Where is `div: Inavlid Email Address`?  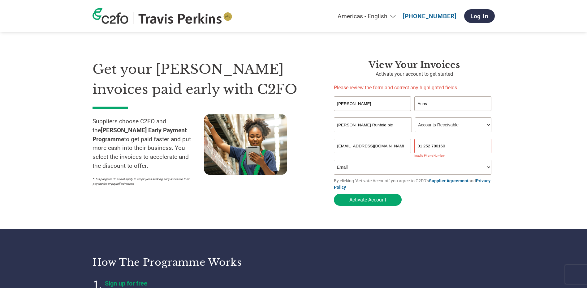
div: Inavlid Email Address is located at coordinates (373, 156).